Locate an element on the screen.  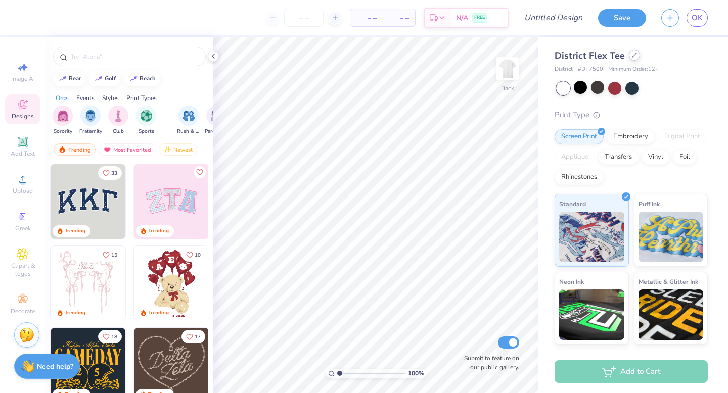
span: 10 is located at coordinates (198, 255).